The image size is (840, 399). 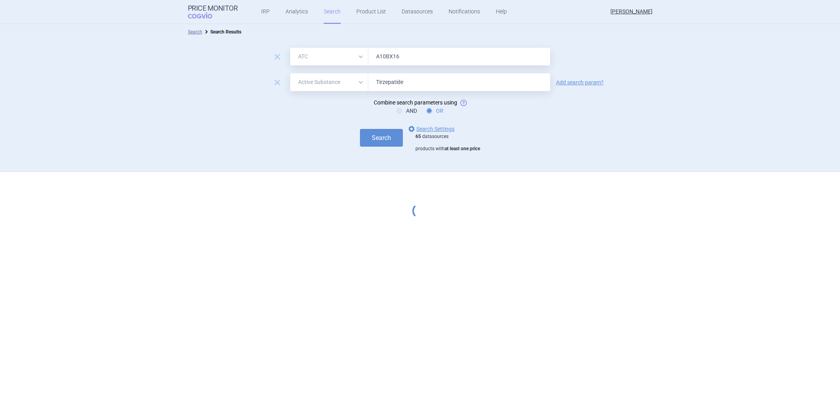 I want to click on button: Search, so click(x=381, y=137).